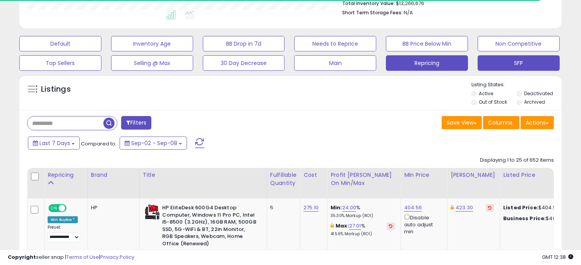 Image resolution: width=581 pixels, height=265 pixels. Describe the element at coordinates (152, 63) in the screenshot. I see `button: Selling @ Max` at that location.